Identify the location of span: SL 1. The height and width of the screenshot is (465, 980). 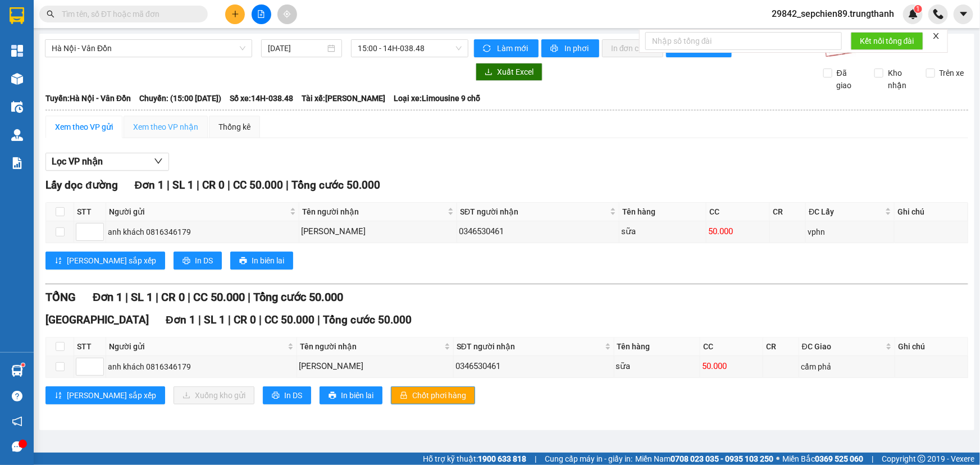
(141, 297).